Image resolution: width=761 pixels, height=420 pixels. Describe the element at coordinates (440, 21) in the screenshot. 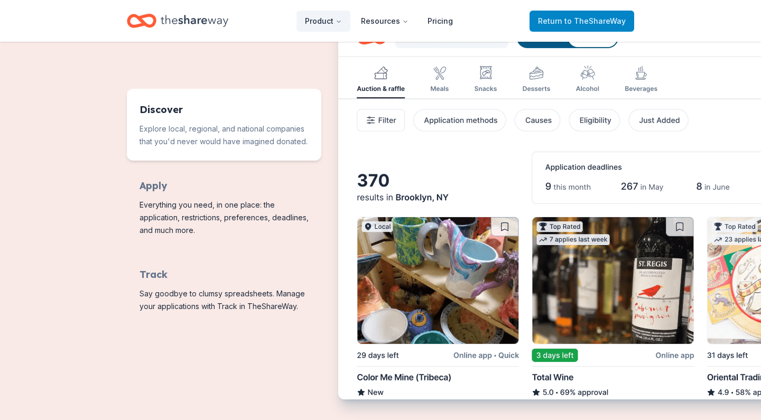

I see `a: Pricing` at that location.